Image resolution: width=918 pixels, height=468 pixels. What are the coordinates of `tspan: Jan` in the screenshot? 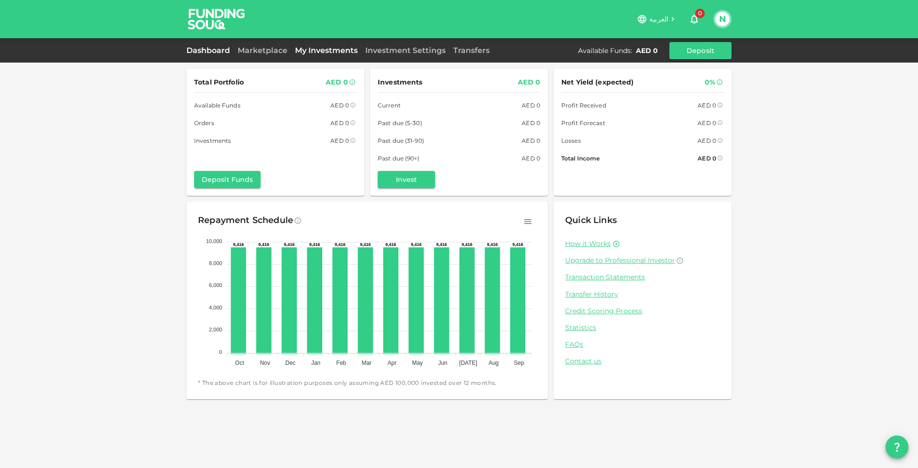 It's located at (316, 363).